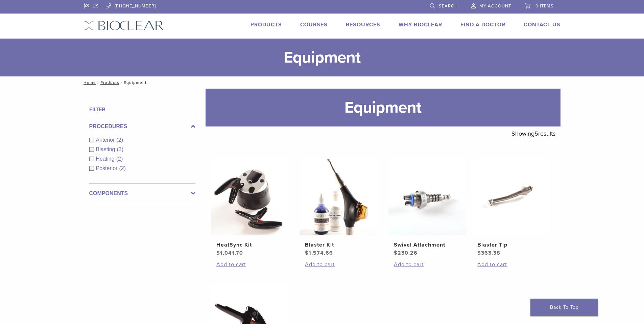 The width and height of the screenshot is (644, 324). I want to click on a: Add to cart: “Swivel Attachment”, so click(427, 264).